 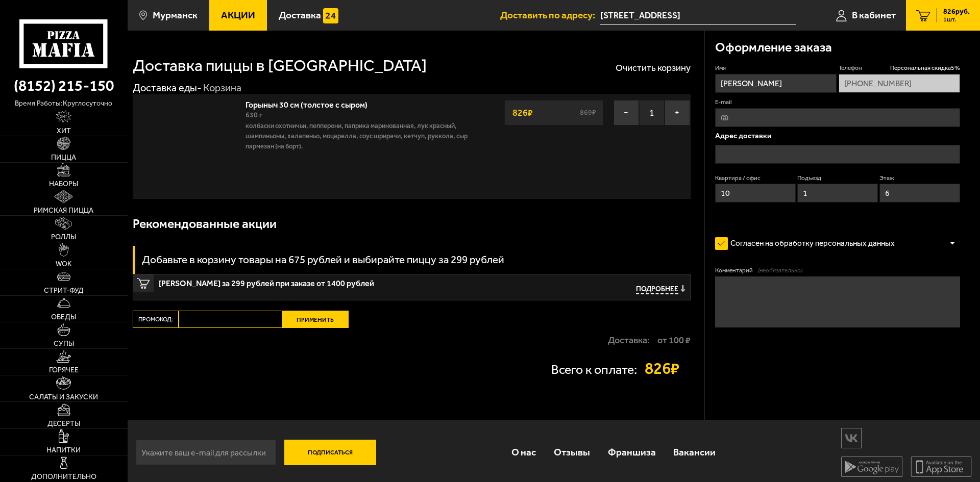 I want to click on input: Ваш адрес доставки, so click(x=698, y=15).